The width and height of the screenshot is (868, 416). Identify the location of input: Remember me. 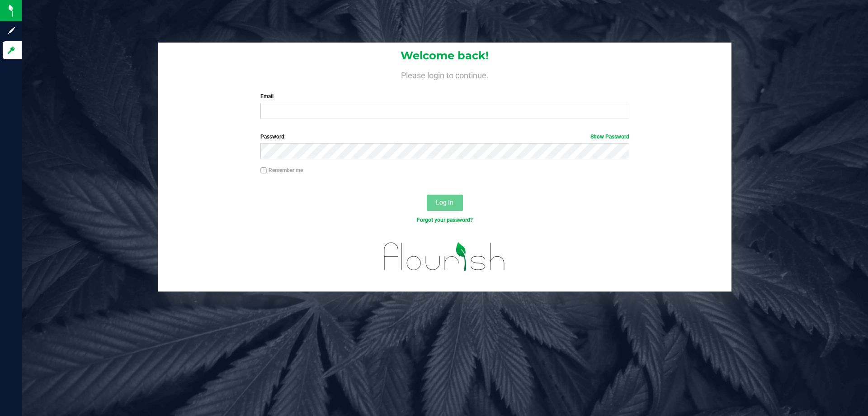
(264, 171).